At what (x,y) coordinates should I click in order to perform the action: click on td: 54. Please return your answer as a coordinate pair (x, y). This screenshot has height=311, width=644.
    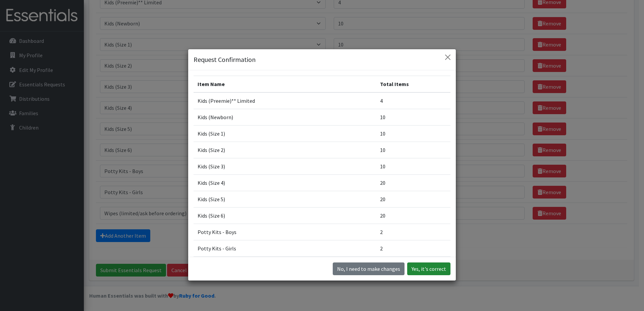
    Looking at the image, I should click on (413, 264).